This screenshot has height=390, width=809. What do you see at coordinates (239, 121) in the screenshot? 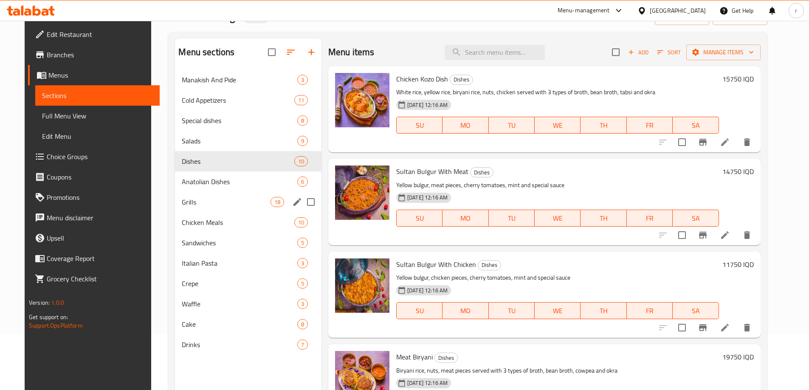
I see `div: Special dishes` at bounding box center [239, 121].